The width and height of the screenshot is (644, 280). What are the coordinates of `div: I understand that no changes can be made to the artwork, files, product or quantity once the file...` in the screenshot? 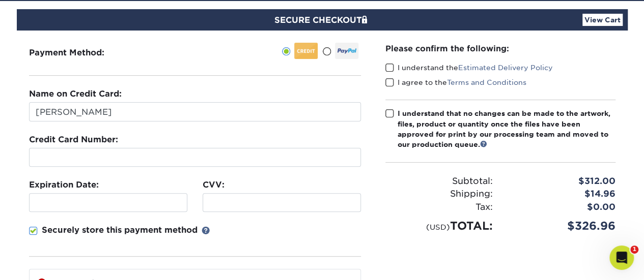 It's located at (507, 129).